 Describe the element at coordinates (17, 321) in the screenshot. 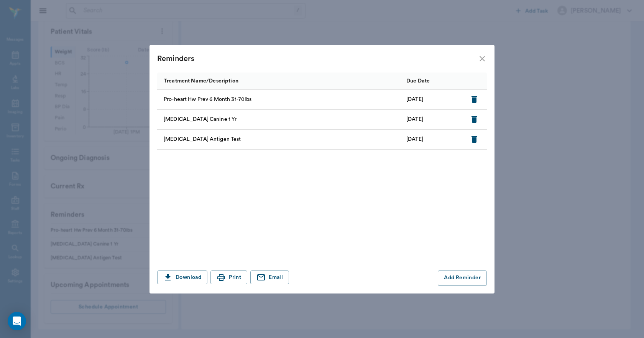

I see `div: Open Intercom Messenger` at that location.